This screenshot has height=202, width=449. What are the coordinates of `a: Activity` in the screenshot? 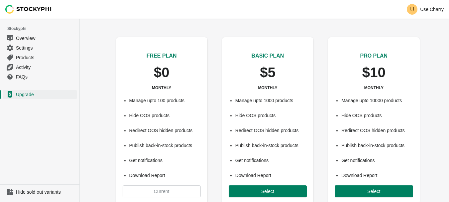 It's located at (40, 67).